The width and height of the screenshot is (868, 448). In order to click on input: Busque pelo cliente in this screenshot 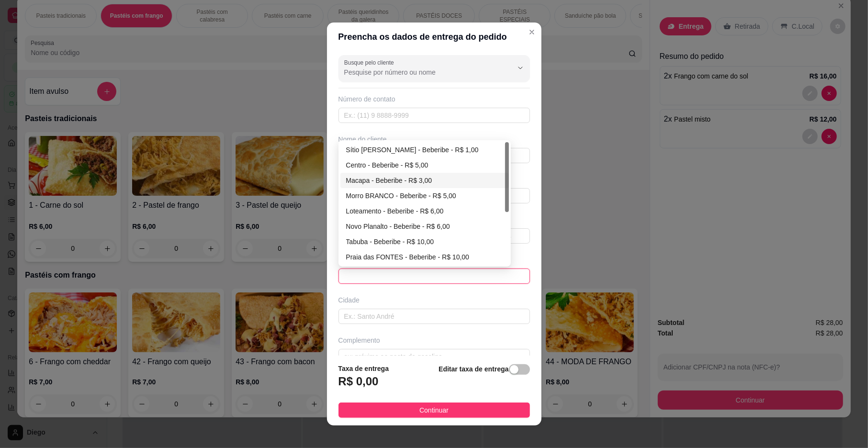, I will do `click(421, 72)`.